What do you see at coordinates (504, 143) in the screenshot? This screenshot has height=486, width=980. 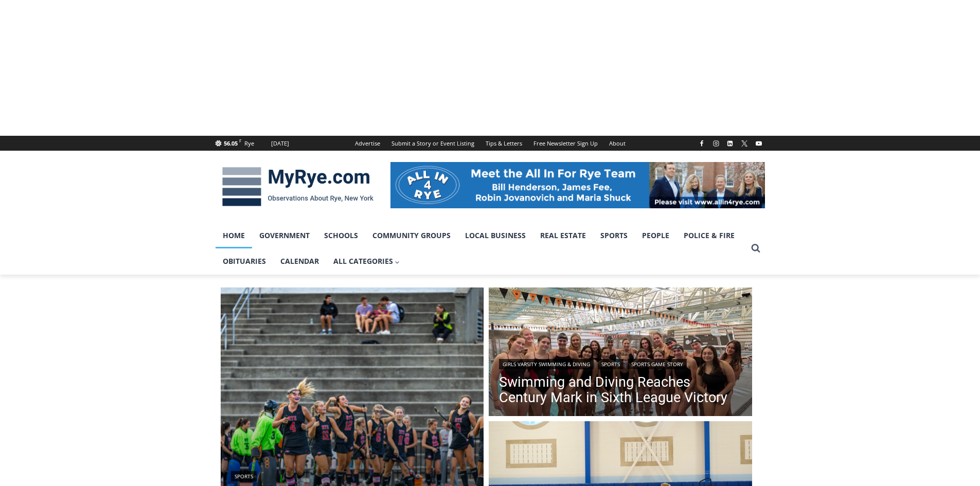 I see `a: Tips & Letters` at bounding box center [504, 143].